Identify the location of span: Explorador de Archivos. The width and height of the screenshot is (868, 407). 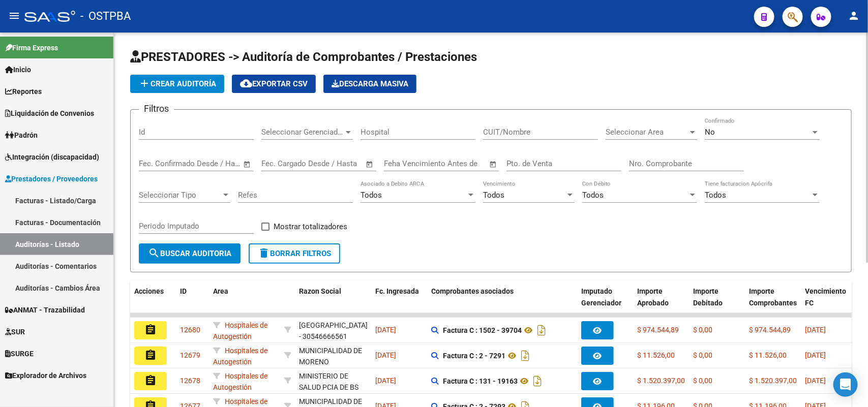
(45, 375).